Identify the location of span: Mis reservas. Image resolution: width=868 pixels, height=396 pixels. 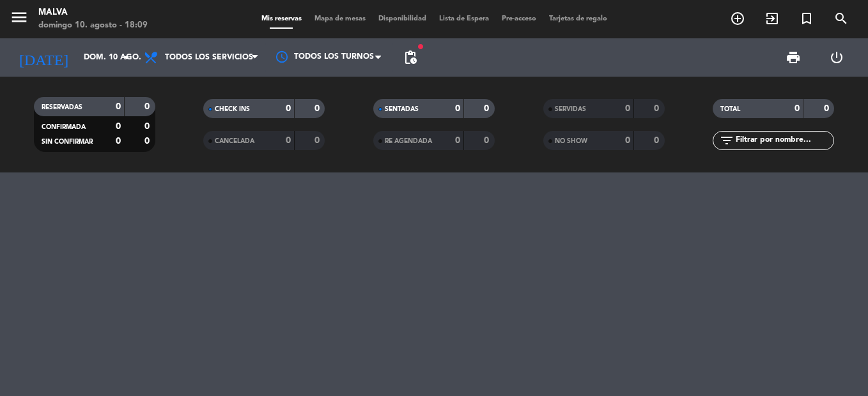
(281, 19).